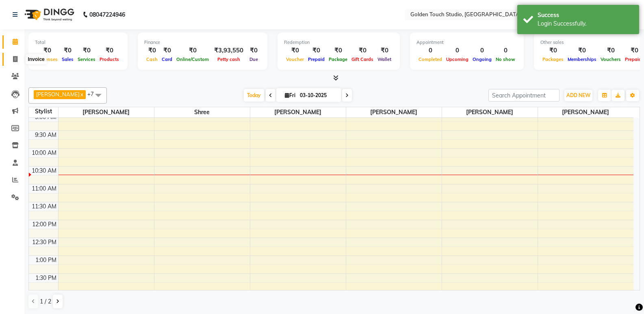 The height and width of the screenshot is (314, 644). I want to click on div: Appointment, so click(467, 42).